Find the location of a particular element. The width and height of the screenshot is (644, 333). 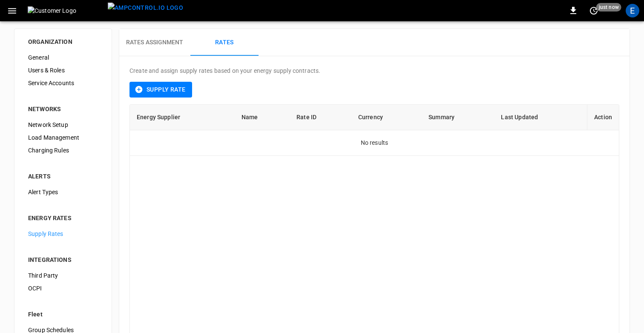

div: Third Party is located at coordinates (63, 275).